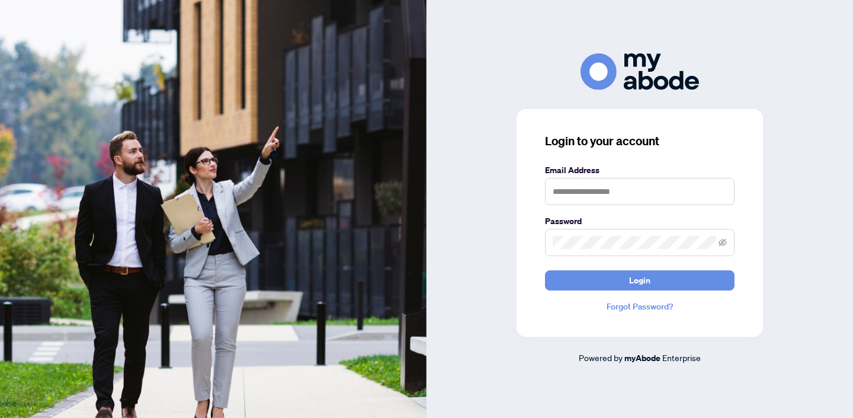  What do you see at coordinates (640, 306) in the screenshot?
I see `a: Forgot Password?` at bounding box center [640, 306].